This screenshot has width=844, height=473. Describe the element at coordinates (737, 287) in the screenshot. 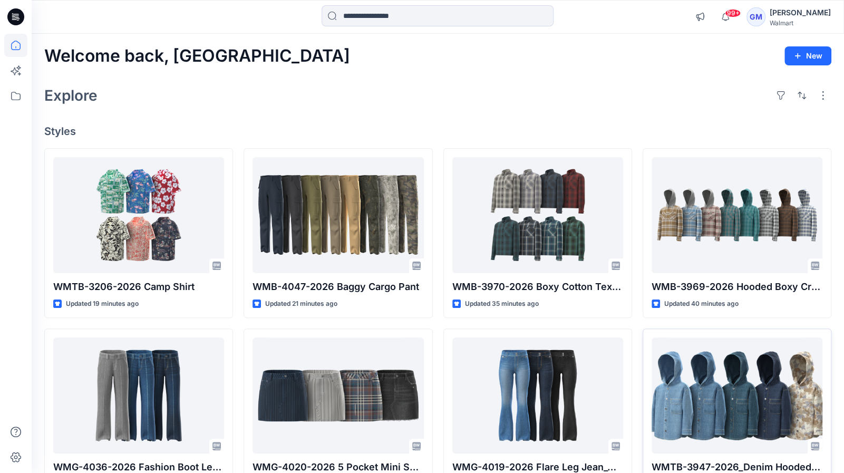

I see `p: WMB-3969-2026 Hooded Boxy Crop Flannel` at that location.